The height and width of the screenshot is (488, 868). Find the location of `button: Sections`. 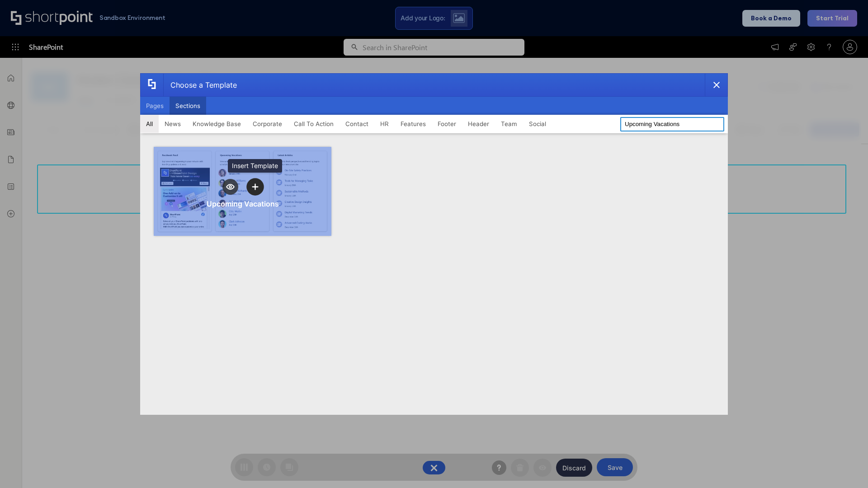

button: Sections is located at coordinates (187, 106).